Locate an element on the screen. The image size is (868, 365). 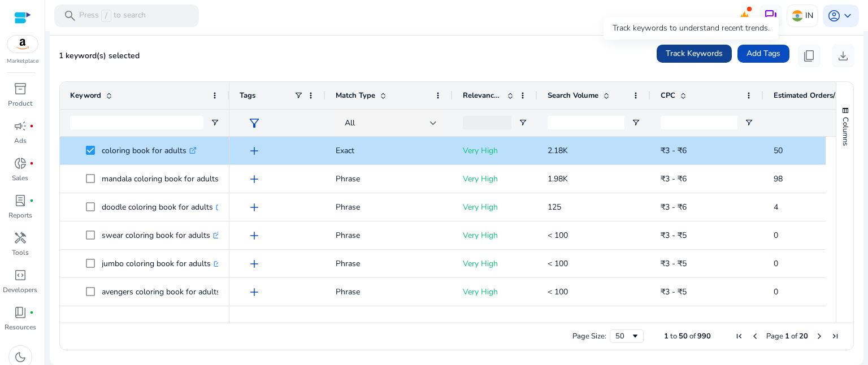
p: Ads is located at coordinates (20, 141).